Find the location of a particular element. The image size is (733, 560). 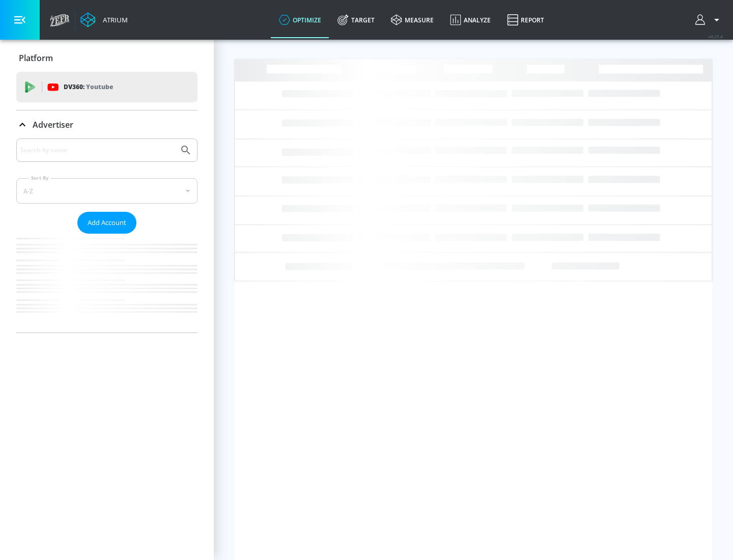

div: DV360: Youtube is located at coordinates (106, 87).